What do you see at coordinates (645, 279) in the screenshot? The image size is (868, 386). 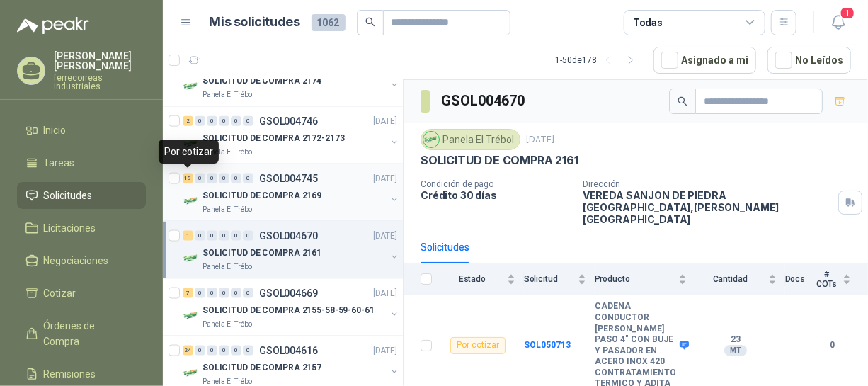 I see `th: Producto` at bounding box center [645, 279].